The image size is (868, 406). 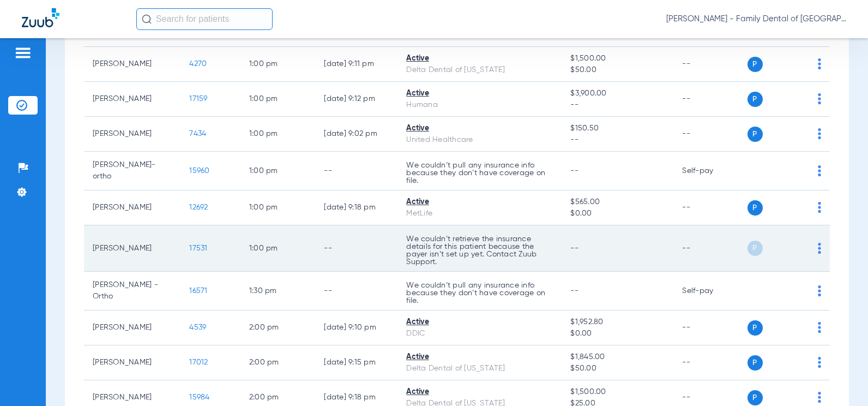 What do you see at coordinates (198, 290) in the screenshot?
I see `span: 16571` at bounding box center [198, 290].